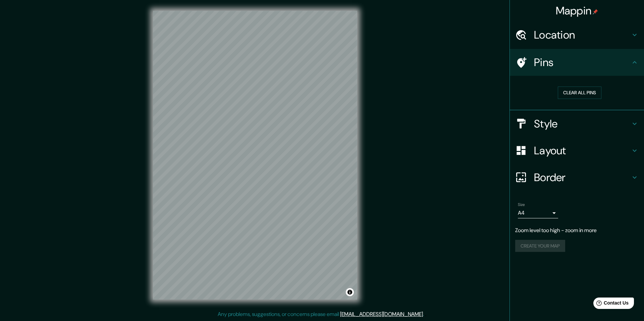 The height and width of the screenshot is (321, 644). What do you see at coordinates (577, 11) in the screenshot?
I see `h4: Mappin` at bounding box center [577, 11].